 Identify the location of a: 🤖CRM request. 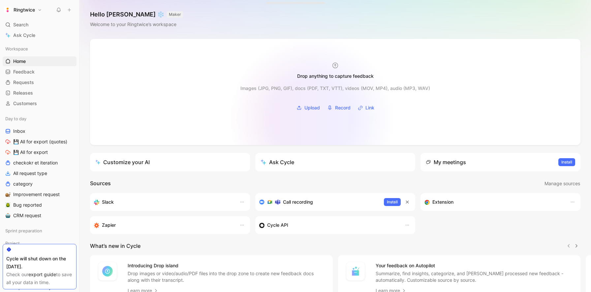
(40, 216).